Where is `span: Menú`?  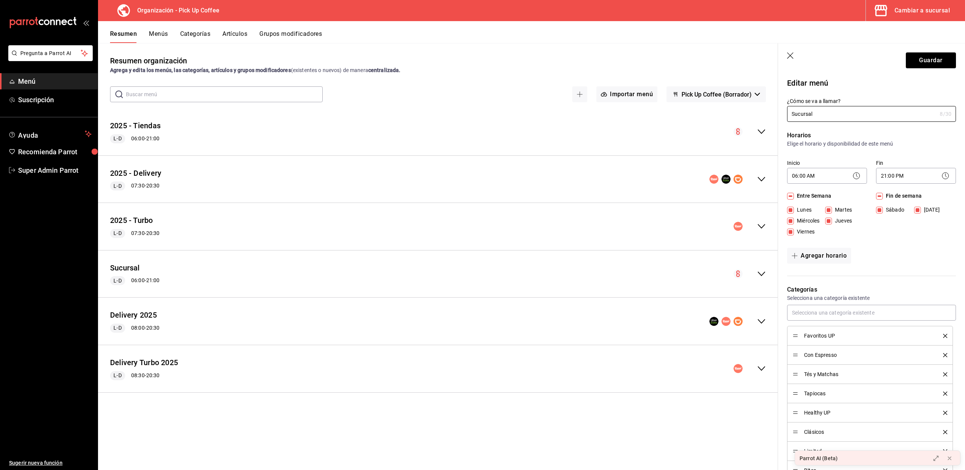
span: Menú is located at coordinates (55, 81).